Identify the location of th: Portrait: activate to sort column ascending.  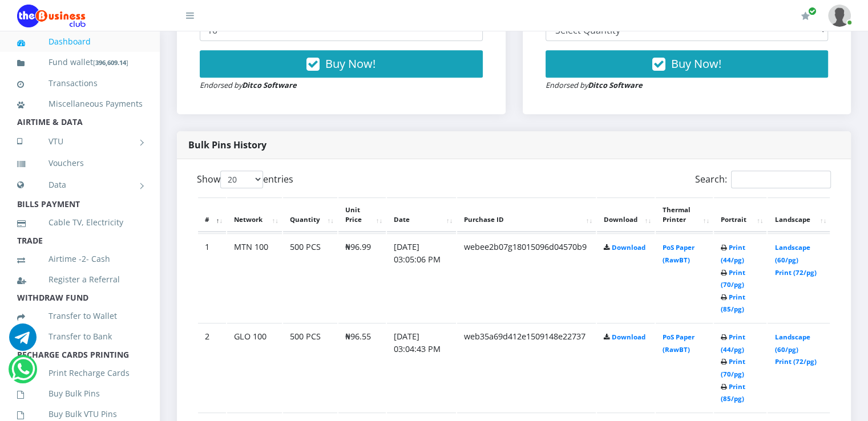
(740, 215).